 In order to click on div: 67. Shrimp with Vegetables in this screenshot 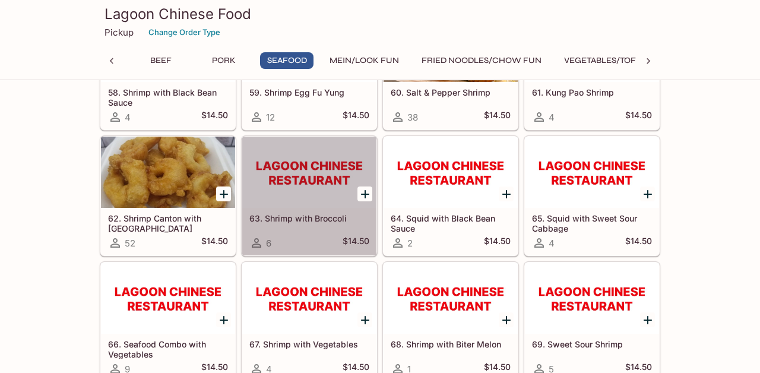, I will do `click(310, 298)`.